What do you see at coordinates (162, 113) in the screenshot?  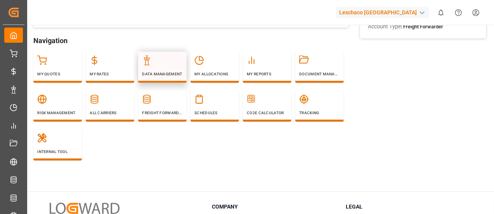 I see `p: Freight Forwarder` at bounding box center [162, 113].